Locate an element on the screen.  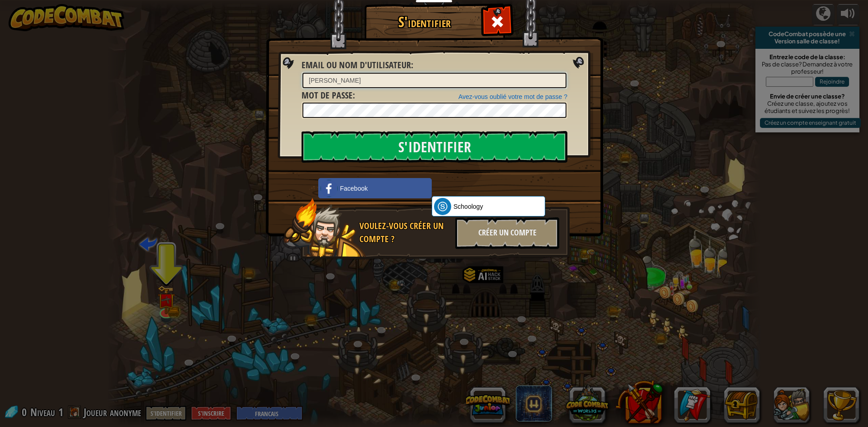
span: Email ou nom d'utilisateur is located at coordinates (356, 65).